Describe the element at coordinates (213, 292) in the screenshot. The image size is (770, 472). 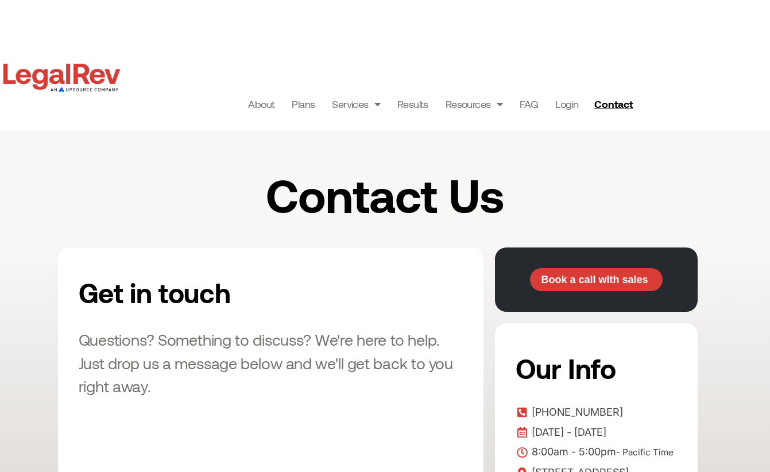
I see `h2: Get in touch` at that location.